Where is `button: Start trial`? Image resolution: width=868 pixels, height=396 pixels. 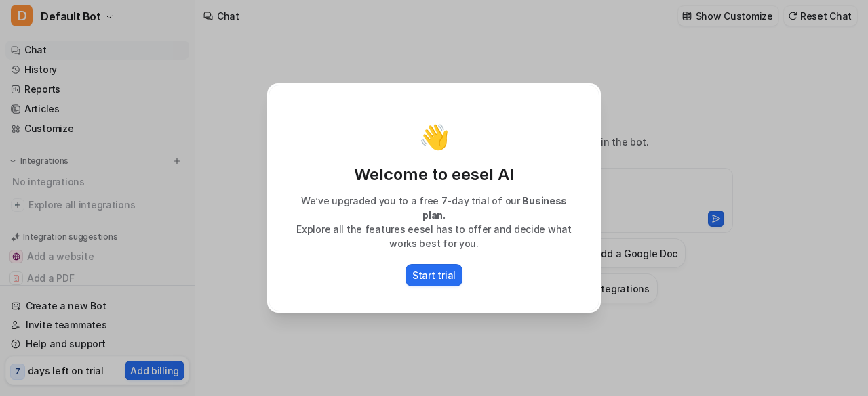
button: Start trial is located at coordinates (434, 275).